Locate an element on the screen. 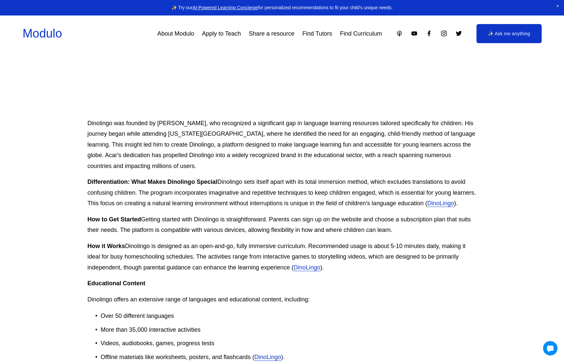  strong: Differentiation: What Makes Dinolingo Special is located at coordinates (152, 182).